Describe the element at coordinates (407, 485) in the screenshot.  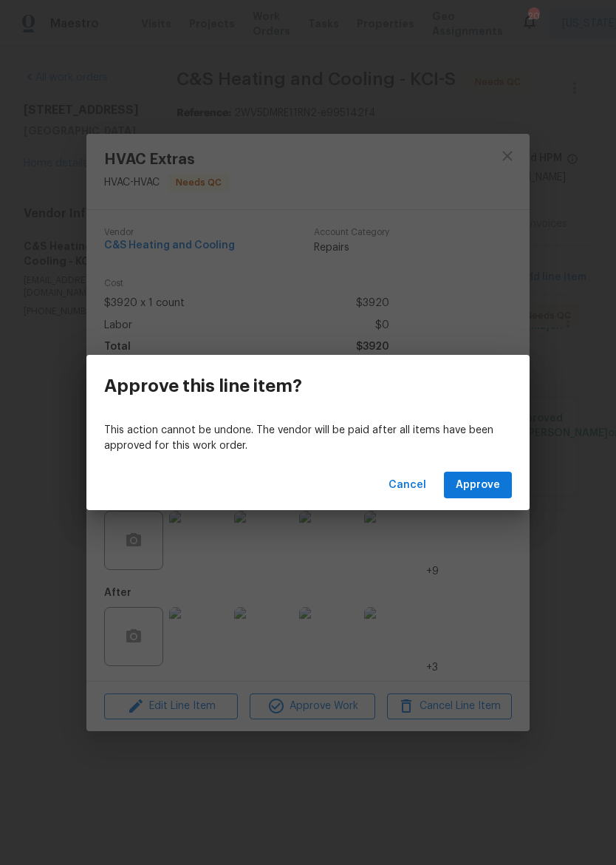
I see `button: Cancel` at that location.